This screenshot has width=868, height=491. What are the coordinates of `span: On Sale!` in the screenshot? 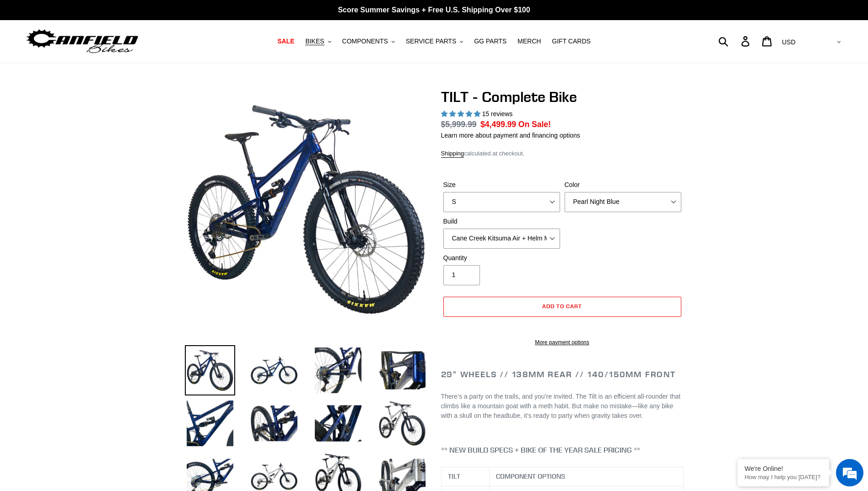 It's located at (535, 125).